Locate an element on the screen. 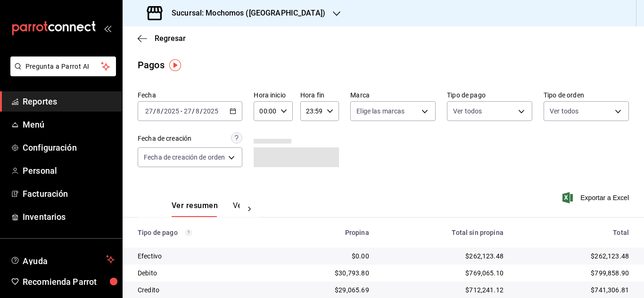 This screenshot has height=298, width=644. img: Tooltip marker is located at coordinates (175, 65).